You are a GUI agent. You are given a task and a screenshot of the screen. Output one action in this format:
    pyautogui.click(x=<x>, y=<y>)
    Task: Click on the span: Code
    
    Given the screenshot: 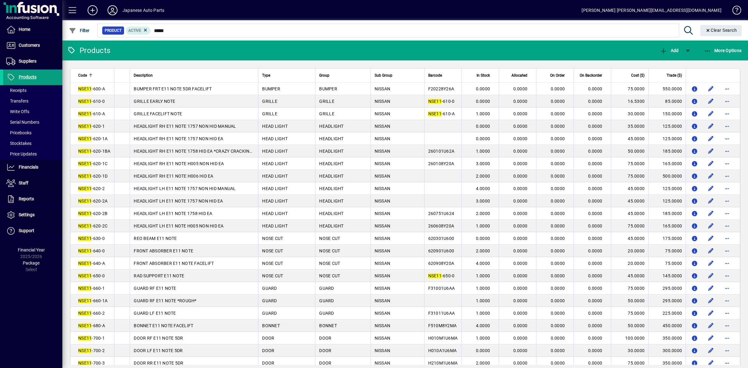 What is the action you would take?
    pyautogui.click(x=83, y=75)
    